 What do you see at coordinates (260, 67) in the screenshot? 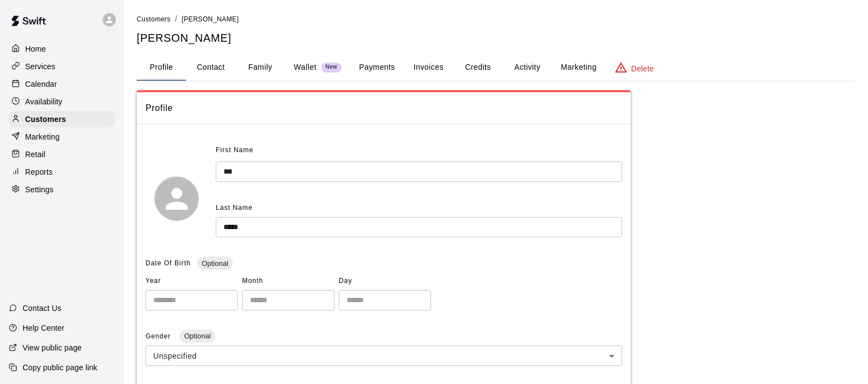
I see `button: Family` at bounding box center [260, 67].